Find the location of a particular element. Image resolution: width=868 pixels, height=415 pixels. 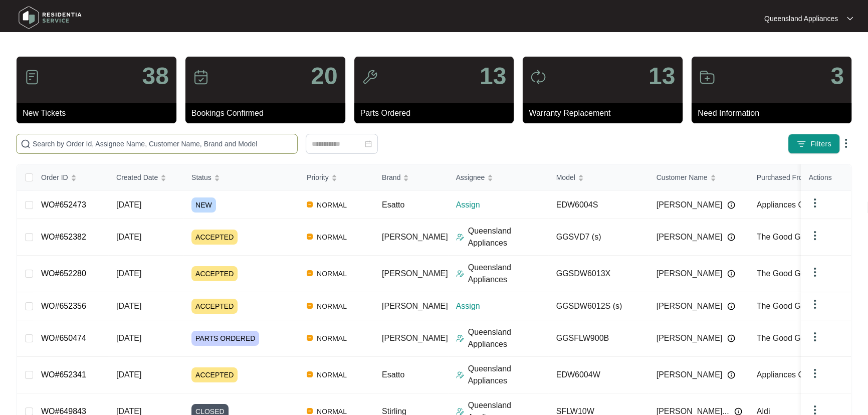

span: Model is located at coordinates (566, 177).